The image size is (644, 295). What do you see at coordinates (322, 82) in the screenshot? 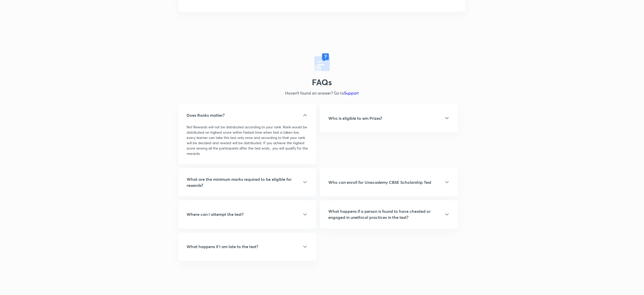
I see `h2: FAQs` at bounding box center [322, 82].